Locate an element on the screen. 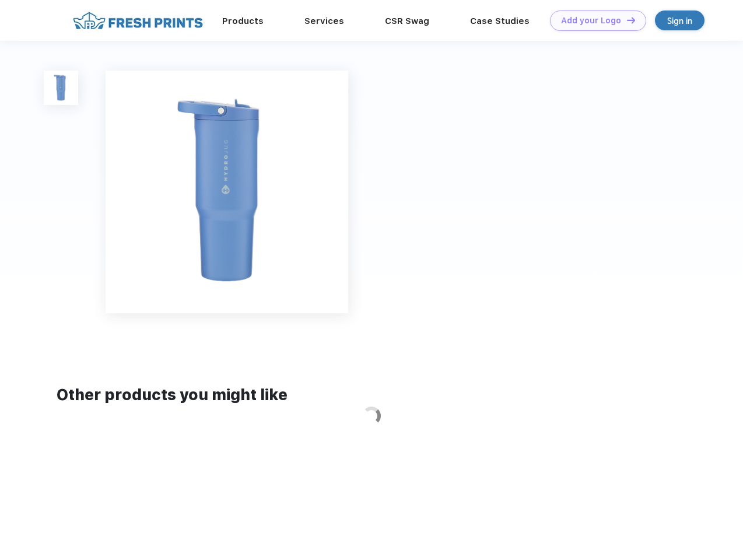 Image resolution: width=743 pixels, height=560 pixels. img: fo%20logo%202.webp is located at coordinates (138, 21).